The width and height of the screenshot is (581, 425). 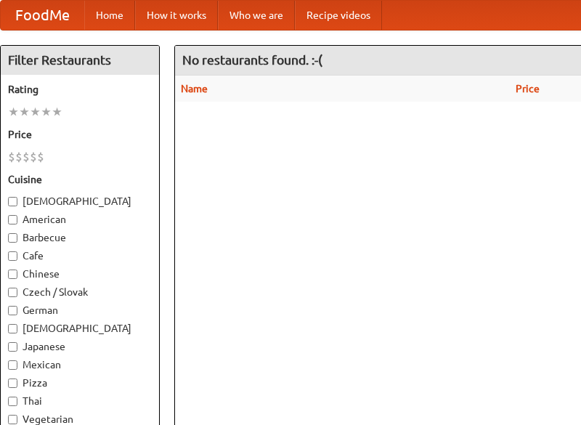 What do you see at coordinates (80, 237) in the screenshot?
I see `label: Barbecue` at bounding box center [80, 237].